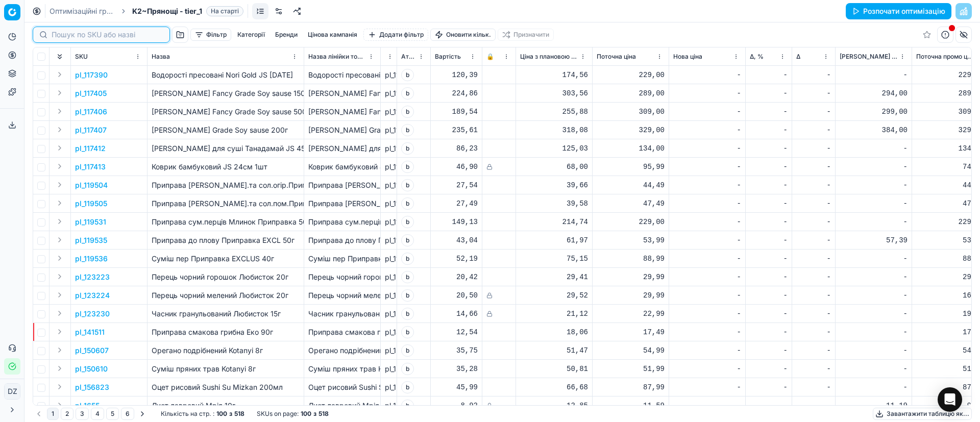 The image size is (980, 422). Describe the element at coordinates (226, 369) in the screenshot. I see `p: Суміш пряних трав Kotanyi 8г` at that location.